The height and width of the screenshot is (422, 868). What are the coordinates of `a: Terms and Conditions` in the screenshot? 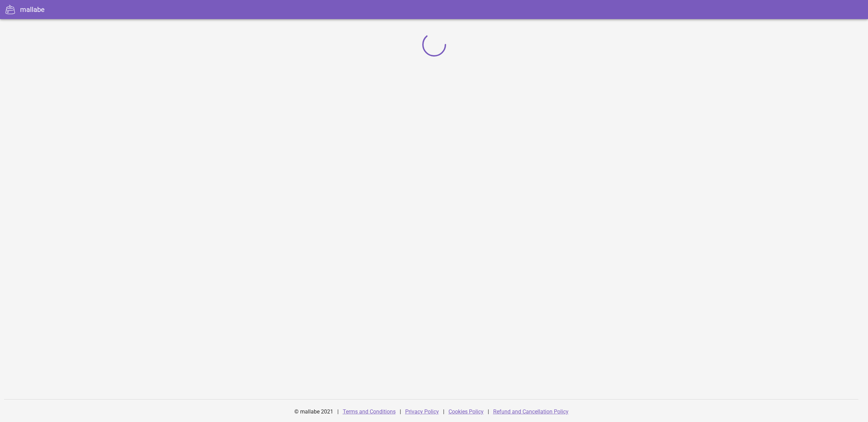 It's located at (369, 412).